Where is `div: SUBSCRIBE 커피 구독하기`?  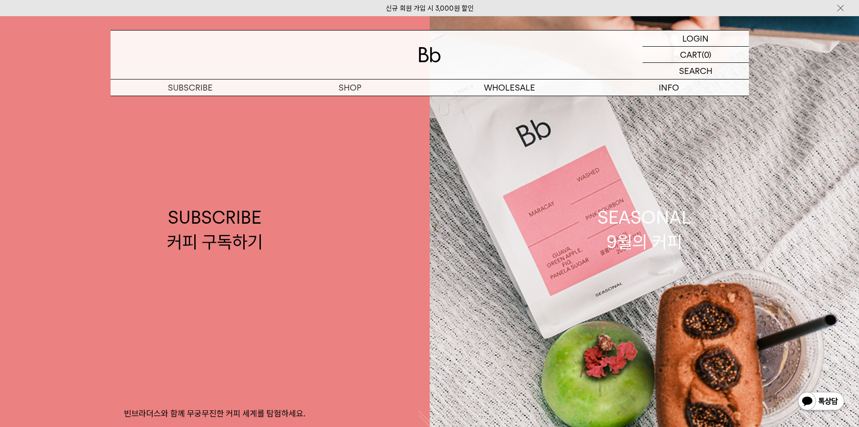
div: SUBSCRIBE 커피 구독하기 is located at coordinates (215, 230).